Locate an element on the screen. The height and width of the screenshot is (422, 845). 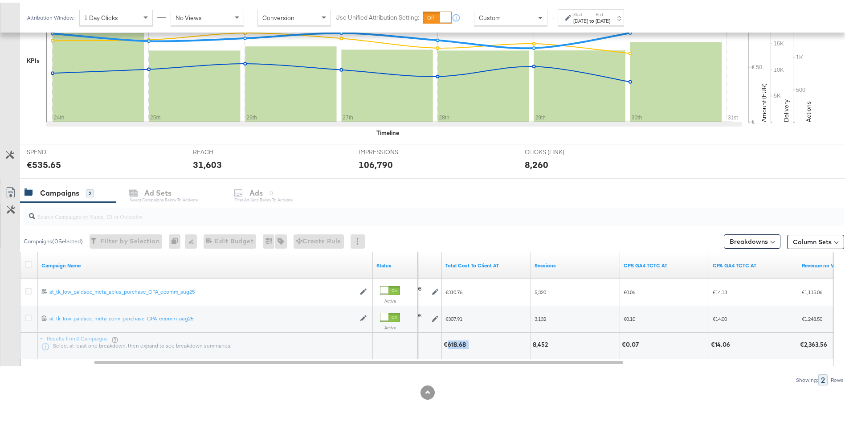
label: Use Unified Attribution Setting: is located at coordinates (377, 15).